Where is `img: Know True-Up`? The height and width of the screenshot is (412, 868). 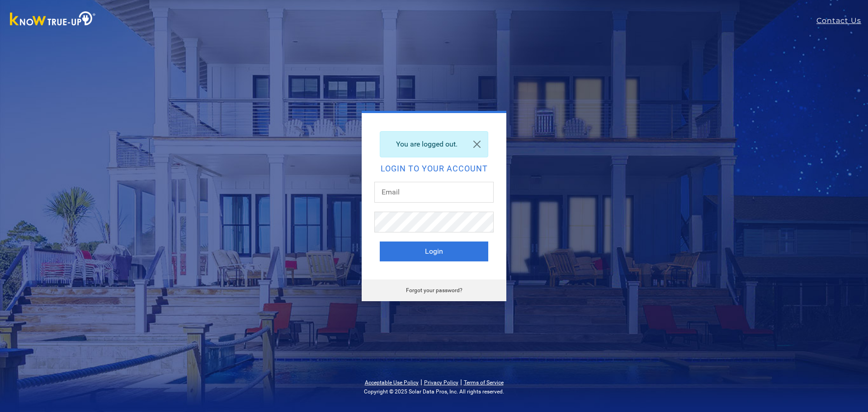 img: Know True-Up is located at coordinates (53, 20).